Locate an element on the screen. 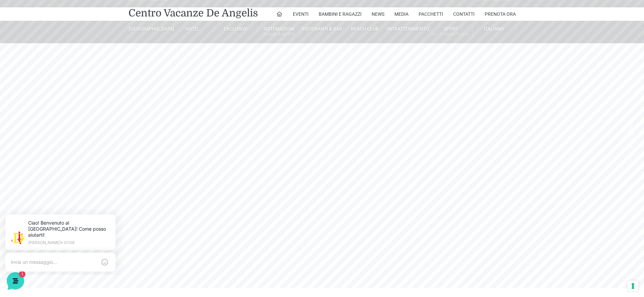  h2: Ciao da De Angelis Resort 👋 is located at coordinates (59, 16).